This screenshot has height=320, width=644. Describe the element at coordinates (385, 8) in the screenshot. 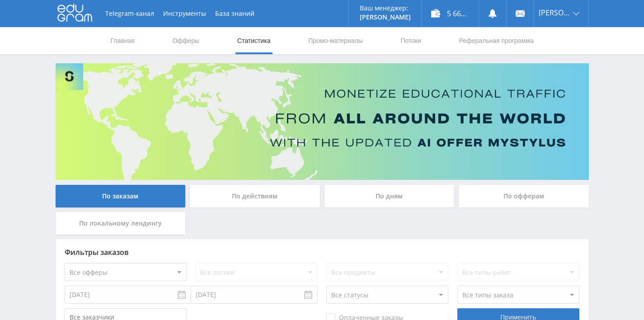

I see `p: Ваш менеджер:` at that location.